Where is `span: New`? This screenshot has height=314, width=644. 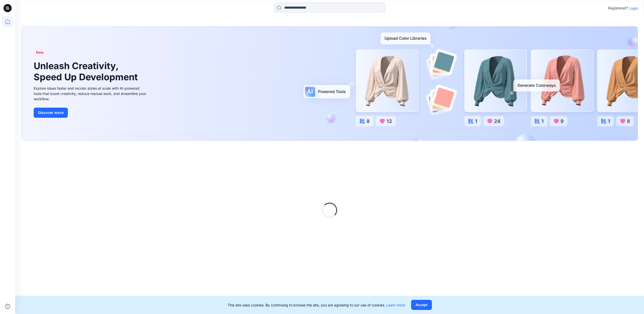 span: New is located at coordinates (40, 52).